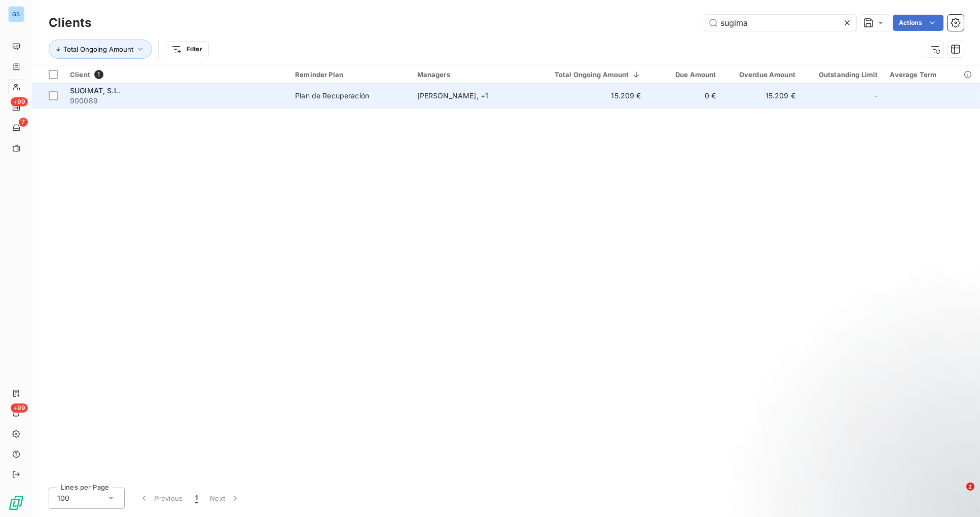 The height and width of the screenshot is (517, 980). Describe the element at coordinates (16, 503) in the screenshot. I see `img: Logo LeanPay` at that location.